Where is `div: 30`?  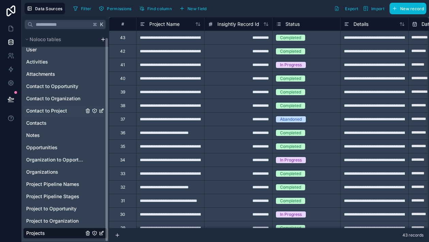
div: 30 is located at coordinates (123, 215).